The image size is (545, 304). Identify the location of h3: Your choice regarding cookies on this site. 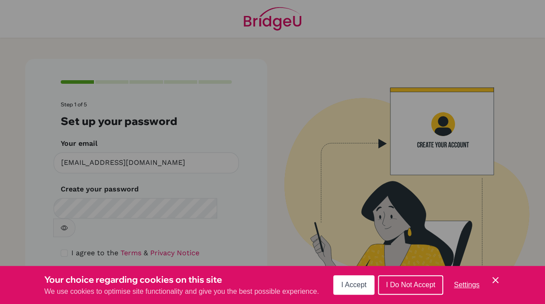
(182, 279).